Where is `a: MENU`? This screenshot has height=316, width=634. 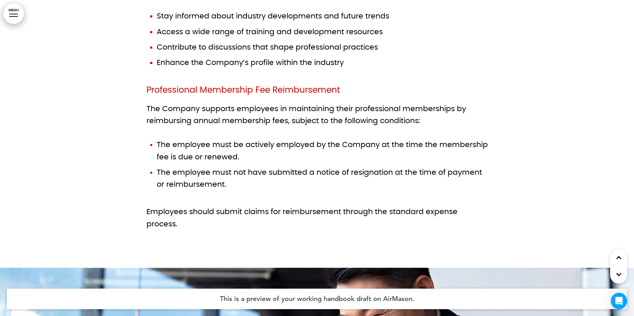
a: MENU is located at coordinates (14, 14).